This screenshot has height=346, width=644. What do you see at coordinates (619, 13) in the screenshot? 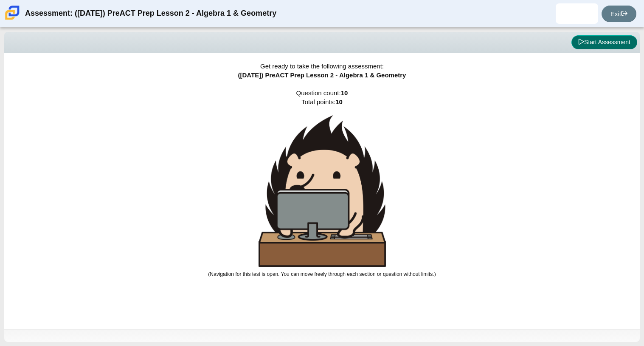
I see `a: Exit` at bounding box center [619, 13].